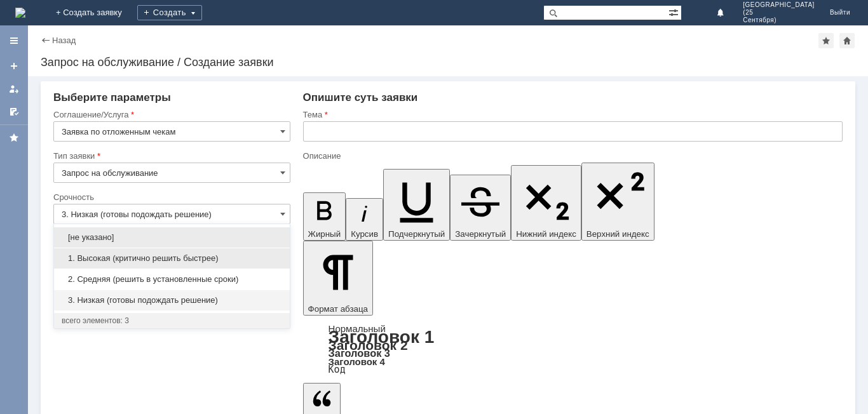 This screenshot has height=414, width=868. Describe the element at coordinates (14, 112) in the screenshot. I see `a: Мои согласования` at that location.